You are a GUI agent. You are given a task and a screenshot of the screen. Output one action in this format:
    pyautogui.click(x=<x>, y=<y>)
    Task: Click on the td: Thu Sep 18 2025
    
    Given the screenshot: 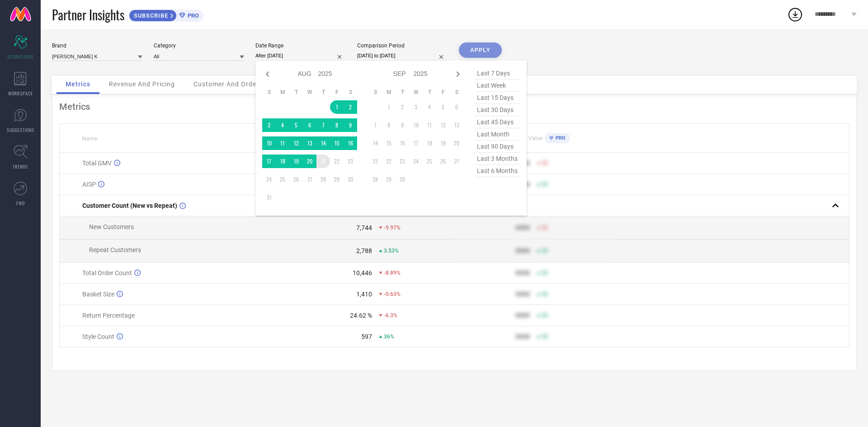 What is the action you would take?
    pyautogui.click(x=429, y=143)
    